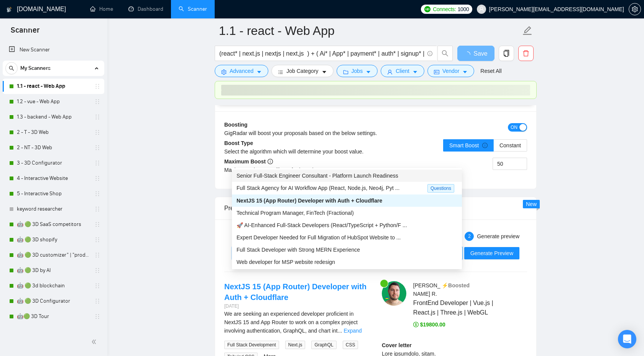  What do you see at coordinates (376, 208) in the screenshot?
I see `div: Preview Your Proposal` at bounding box center [376, 208].